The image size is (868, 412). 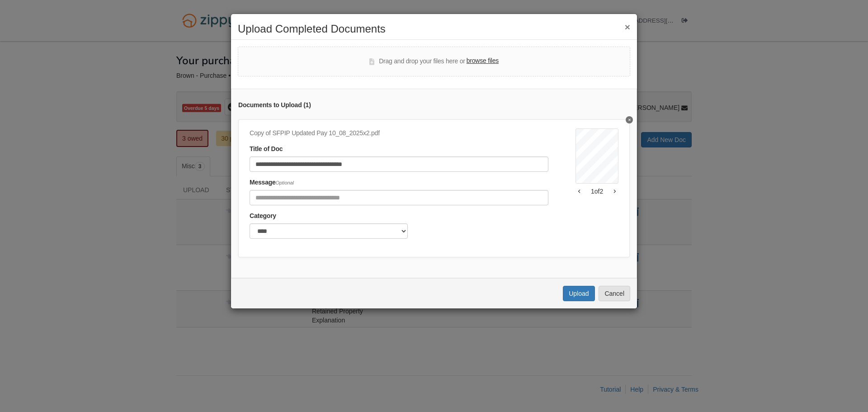 I want to click on label: browse files, so click(x=482, y=61).